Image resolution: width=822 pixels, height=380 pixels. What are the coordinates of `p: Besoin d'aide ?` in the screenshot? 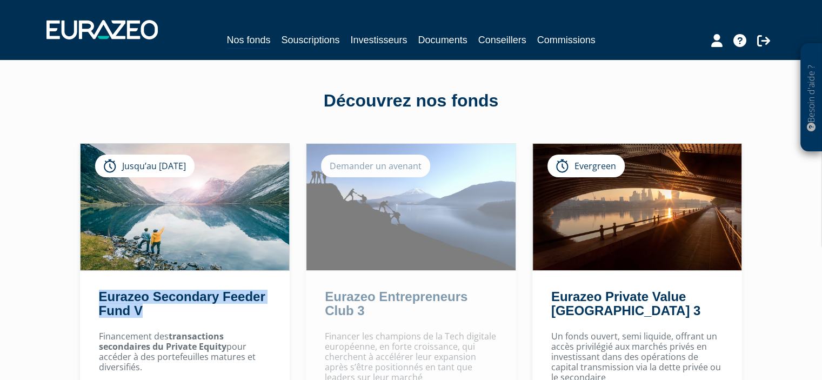 It's located at (811, 98).